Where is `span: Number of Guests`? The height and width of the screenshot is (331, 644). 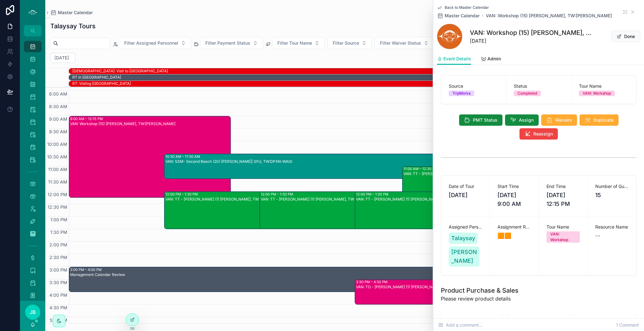 span: Number of Guests is located at coordinates (612, 186).